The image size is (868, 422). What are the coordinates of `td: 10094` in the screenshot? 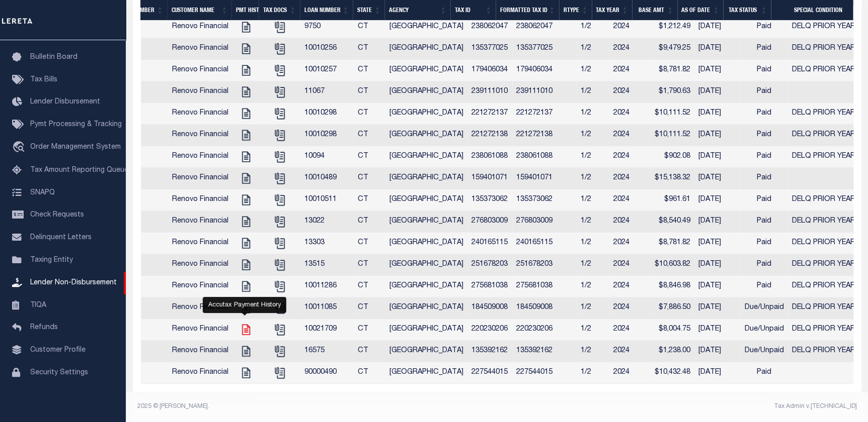 It's located at (327, 157).